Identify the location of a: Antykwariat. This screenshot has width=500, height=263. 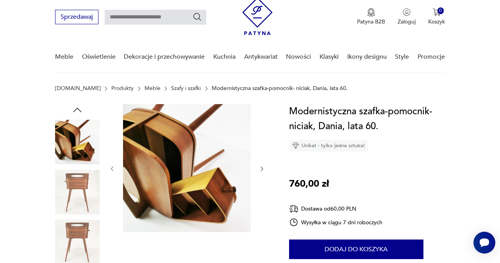
(261, 57).